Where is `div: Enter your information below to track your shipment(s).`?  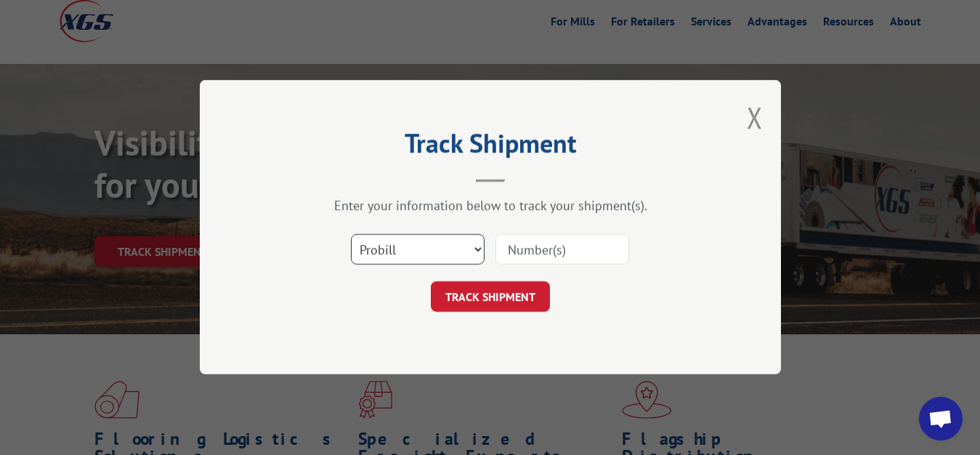
div: Enter your information below to track your shipment(s). is located at coordinates (490, 205).